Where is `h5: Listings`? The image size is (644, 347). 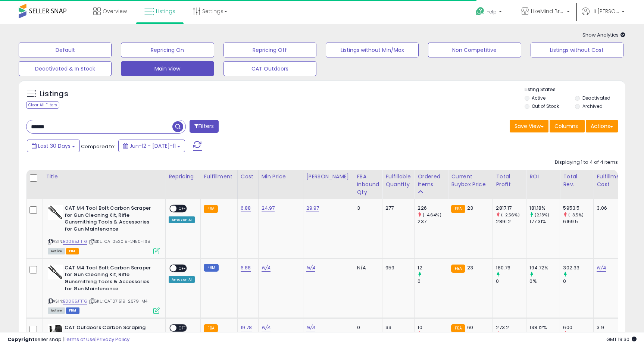 h5: Listings is located at coordinates (54, 94).